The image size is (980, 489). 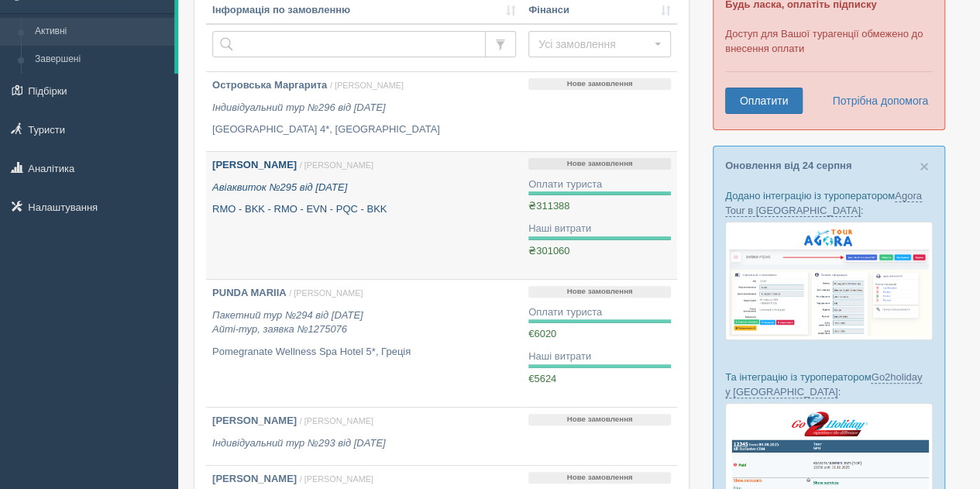 I want to click on b: PUNDA MARIIA, so click(x=250, y=292).